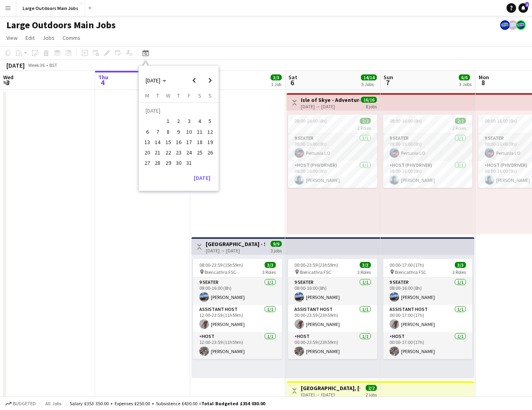 The width and height of the screenshot is (532, 410). Describe the element at coordinates (407, 265) in the screenshot. I see `span: 00:00-17:00 (17h)` at that location.